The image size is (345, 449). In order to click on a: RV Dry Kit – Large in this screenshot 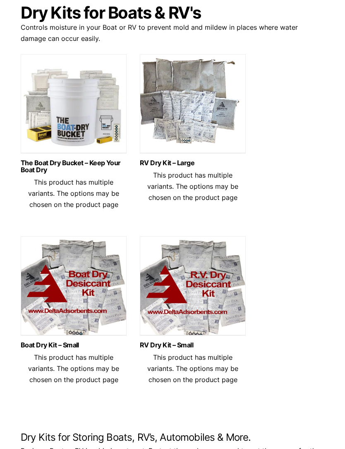, I will do `click(193, 163)`.